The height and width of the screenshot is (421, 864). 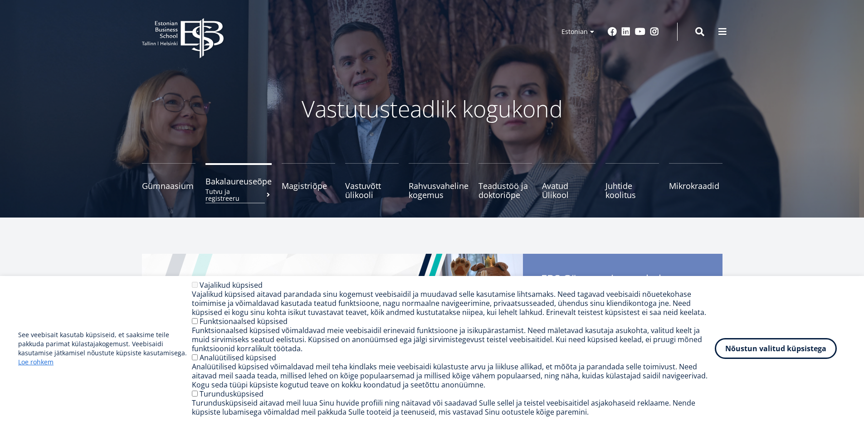 What do you see at coordinates (438, 181) in the screenshot?
I see `a: Rahvusvaheline kogemus` at bounding box center [438, 181].